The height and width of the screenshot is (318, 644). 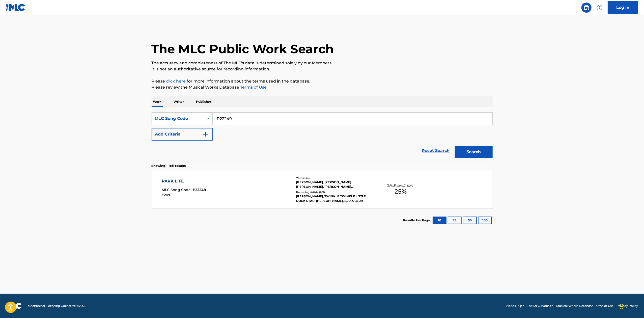 I want to click on p: Results Per Page:, so click(x=418, y=220).